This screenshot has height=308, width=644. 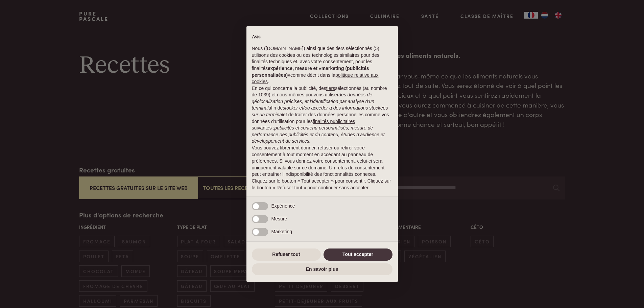 I want to click on button: En savoir plus, so click(x=322, y=269).